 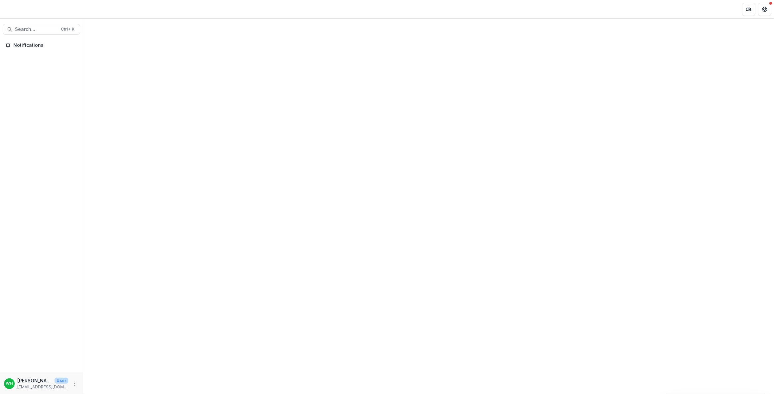 What do you see at coordinates (61, 381) in the screenshot?
I see `p: User` at bounding box center [61, 381].